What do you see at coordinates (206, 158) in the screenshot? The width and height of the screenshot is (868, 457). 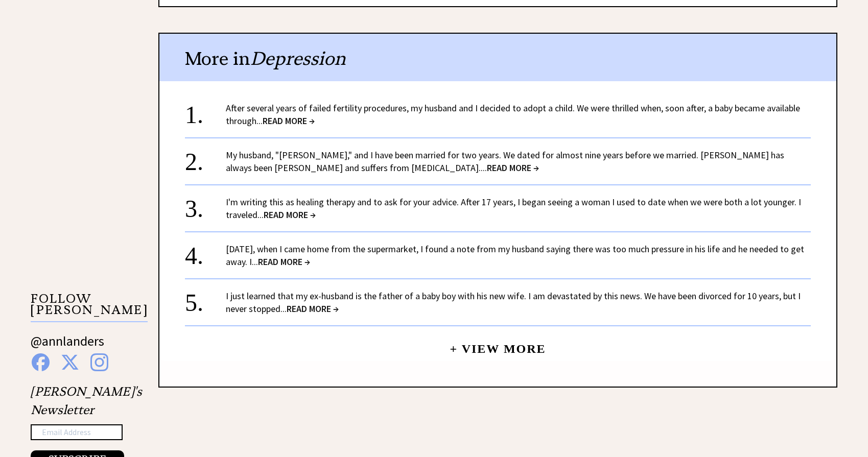 I see `div: 2.` at bounding box center [206, 158].